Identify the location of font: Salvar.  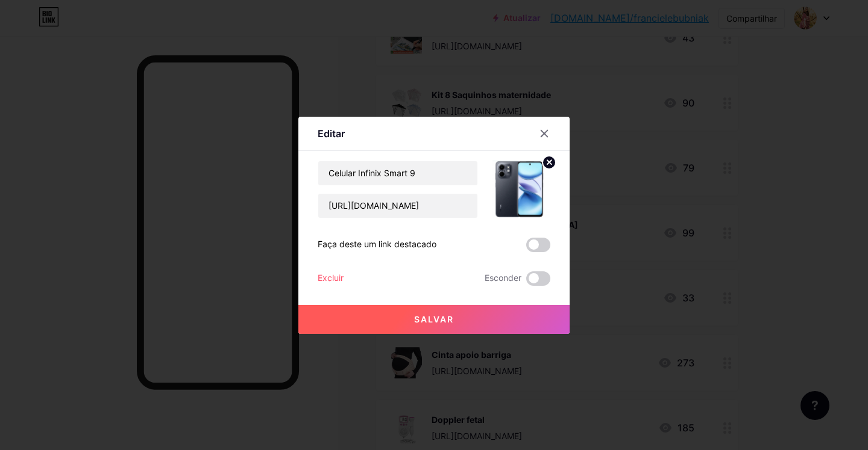
(434, 319).